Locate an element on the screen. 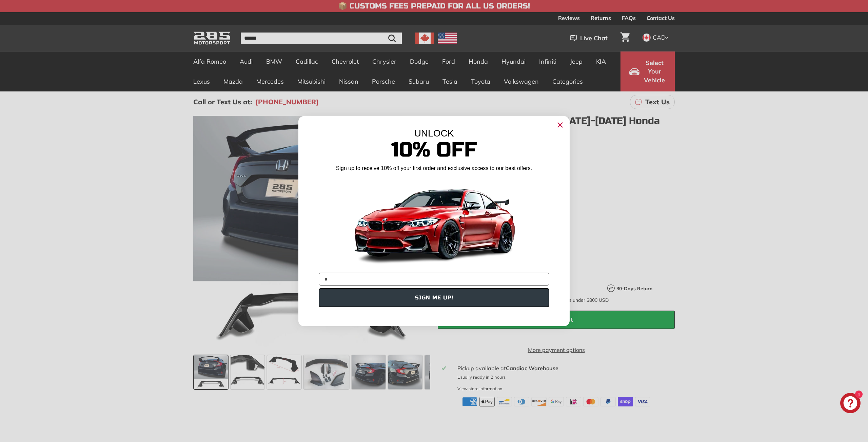 The height and width of the screenshot is (442, 868). span: UNLOCK is located at coordinates (434, 133).